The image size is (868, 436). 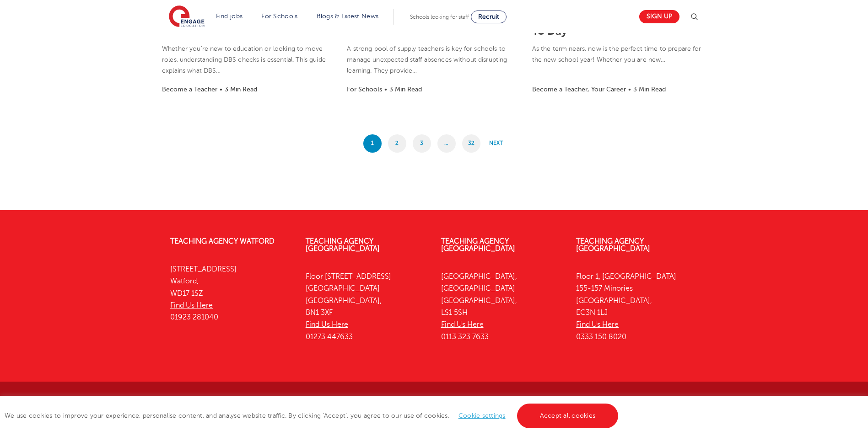 What do you see at coordinates (488, 17) in the screenshot?
I see `a: Recruit` at bounding box center [488, 17].